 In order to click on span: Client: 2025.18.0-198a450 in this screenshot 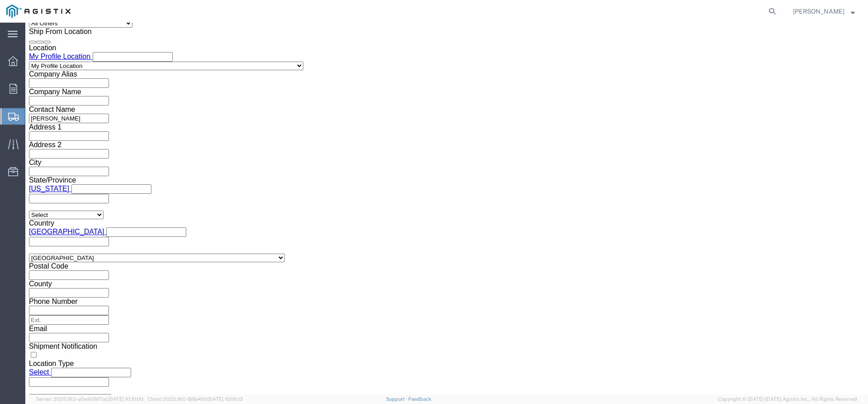, I will do `click(195, 398)`.